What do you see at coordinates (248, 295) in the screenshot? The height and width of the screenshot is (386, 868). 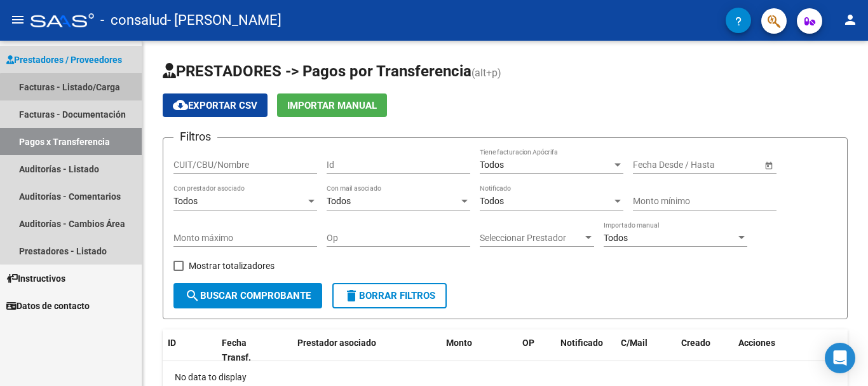 I see `button: Buscar Comprobante` at bounding box center [248, 295].